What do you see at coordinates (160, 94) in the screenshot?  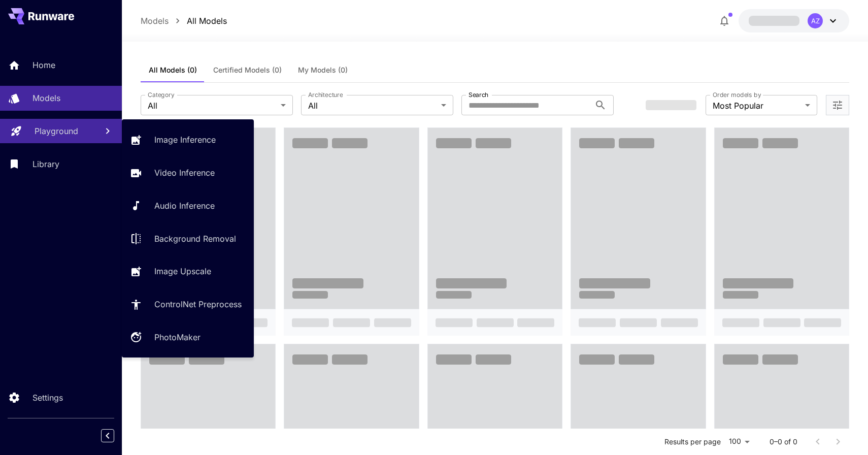 I see `label: Category` at bounding box center [160, 94].